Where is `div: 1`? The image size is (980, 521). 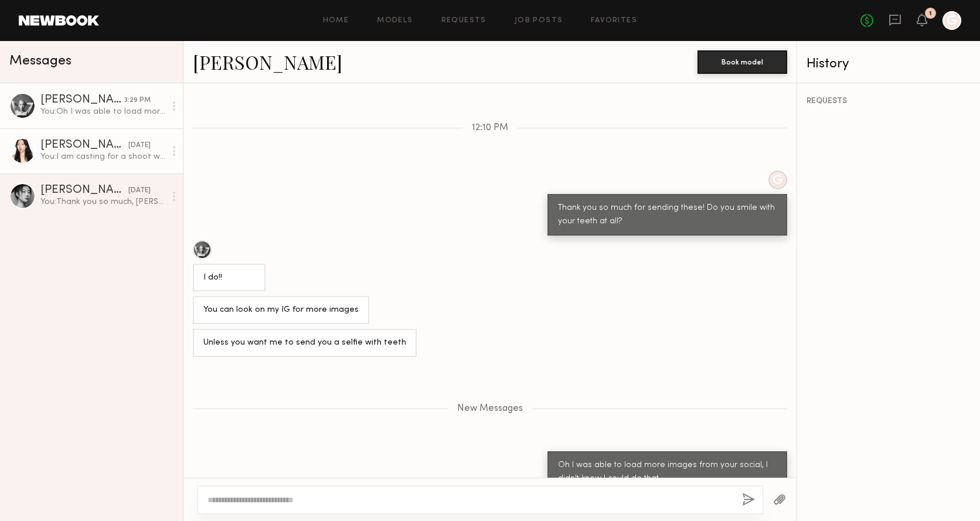 div: 1 is located at coordinates (929, 14).